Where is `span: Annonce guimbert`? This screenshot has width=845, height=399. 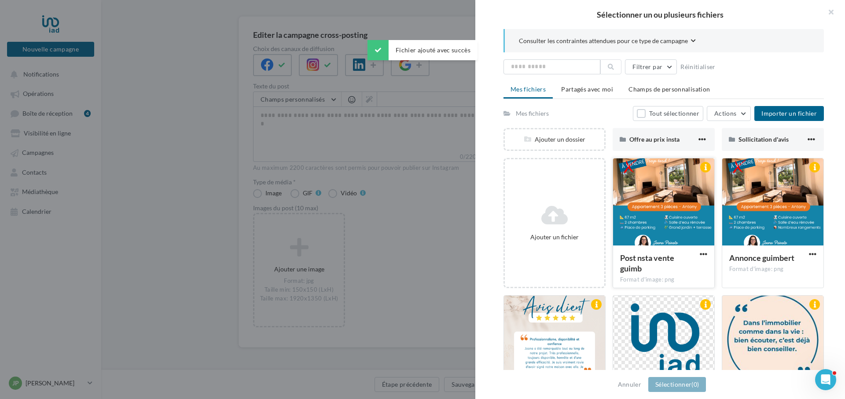 span: Annonce guimbert is located at coordinates (762, 258).